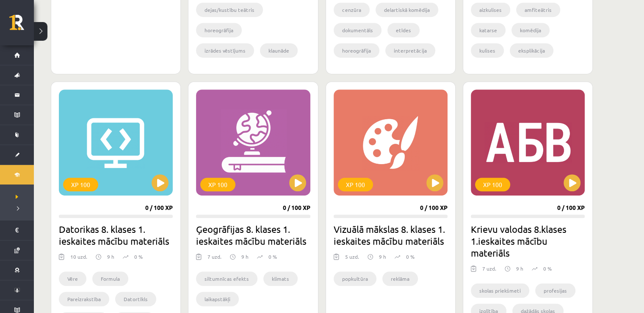 The height and width of the screenshot is (313, 644). What do you see at coordinates (279, 50) in the screenshot?
I see `li: klaunāde` at bounding box center [279, 50].